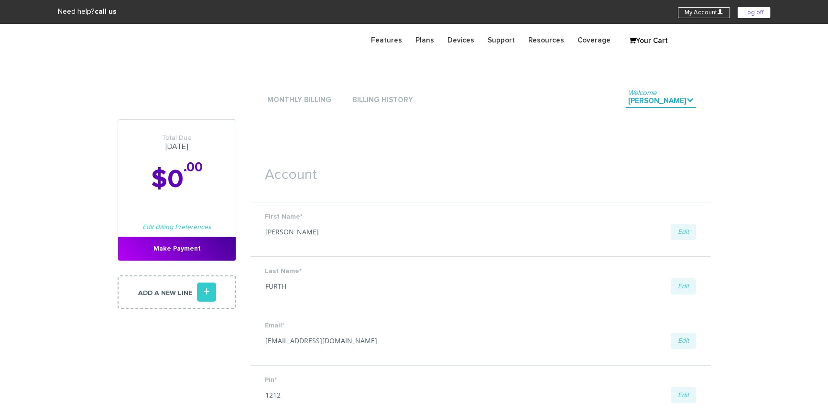 The height and width of the screenshot is (410, 828). Describe the element at coordinates (177, 292) in the screenshot. I see `a: Add a new line+` at that location.